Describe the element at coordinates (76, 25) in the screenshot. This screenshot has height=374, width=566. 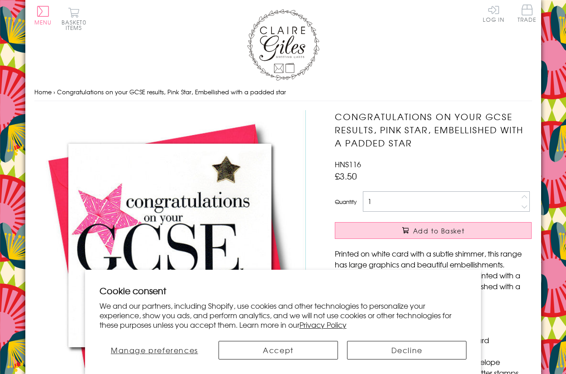
I see `span: 0 items` at that location.